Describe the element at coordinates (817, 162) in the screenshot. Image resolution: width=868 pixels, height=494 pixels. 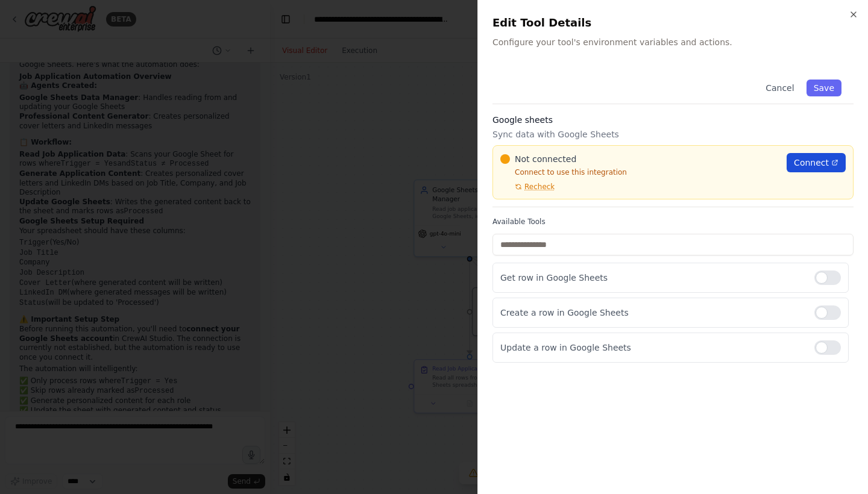
I see `a: Connect` at that location.